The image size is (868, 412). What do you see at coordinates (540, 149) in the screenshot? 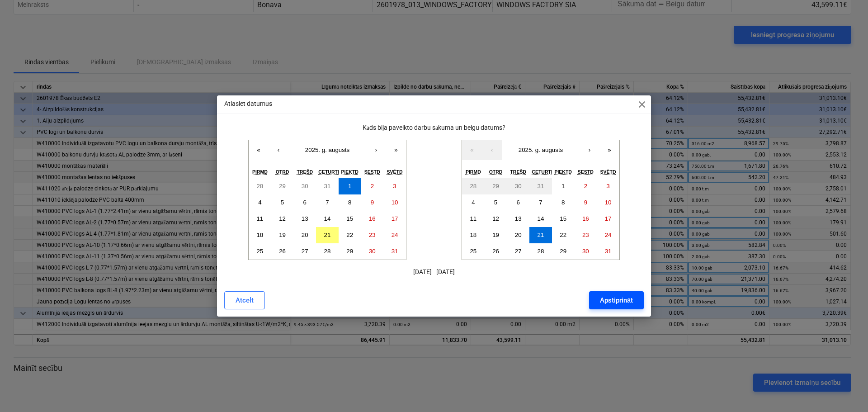
I see `span: 2025. g. augusts` at bounding box center [540, 149].